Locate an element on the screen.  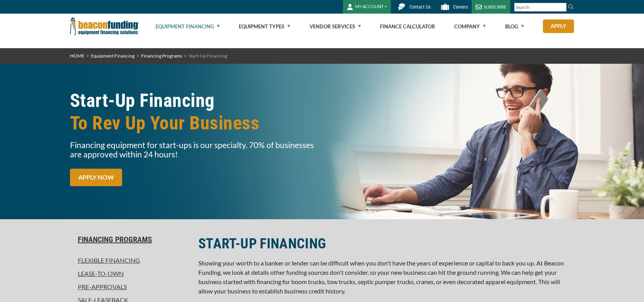
h1: Start-Up Financing is located at coordinates (194, 112).